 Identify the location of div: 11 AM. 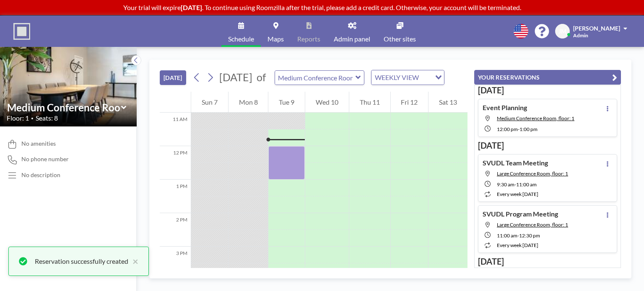
(176, 130).